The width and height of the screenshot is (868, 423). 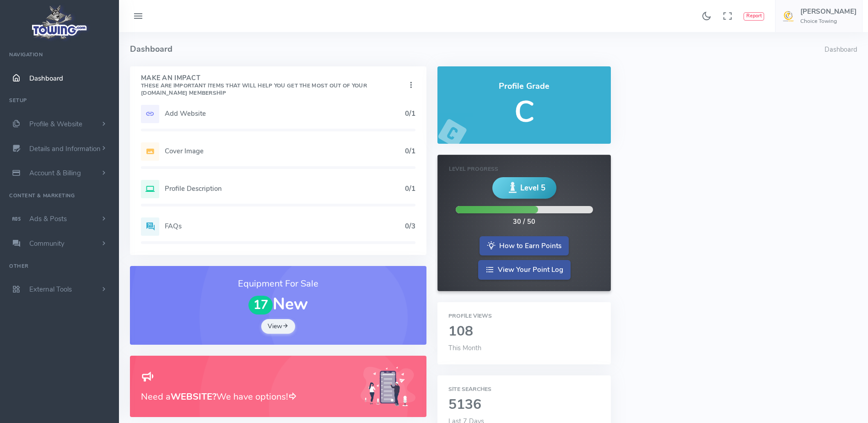 I want to click on span: Community, so click(x=46, y=244).